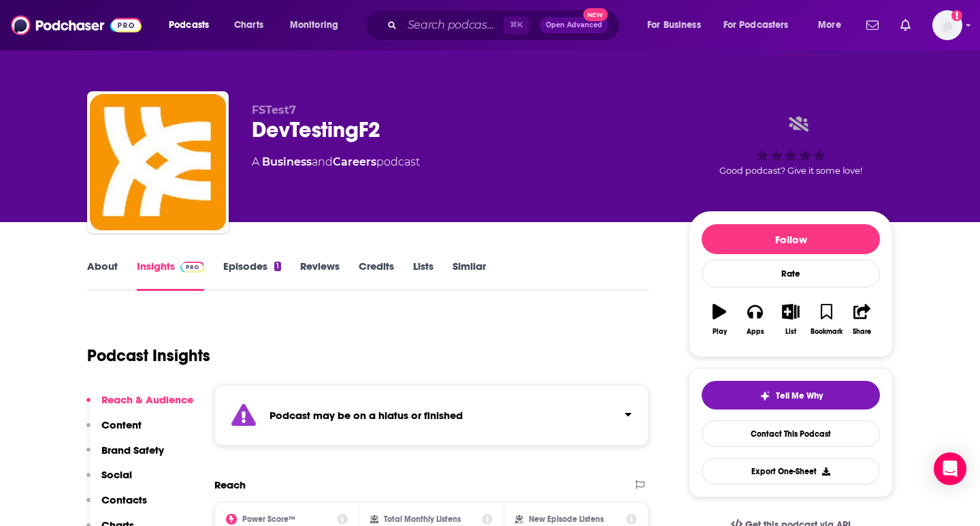 This screenshot has width=980, height=526. I want to click on a: Similar, so click(469, 275).